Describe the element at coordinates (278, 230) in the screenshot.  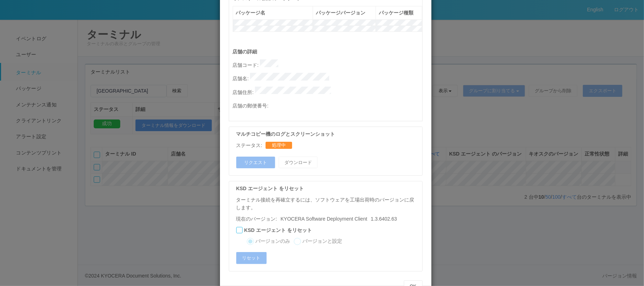
I see `label: KSD エージェント をリセット` at that location.